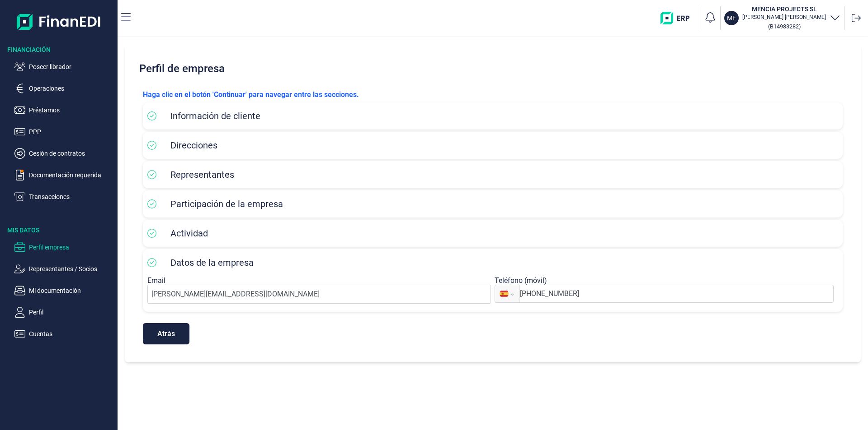  What do you see at coordinates (731, 18) in the screenshot?
I see `p: ME` at bounding box center [731, 18].